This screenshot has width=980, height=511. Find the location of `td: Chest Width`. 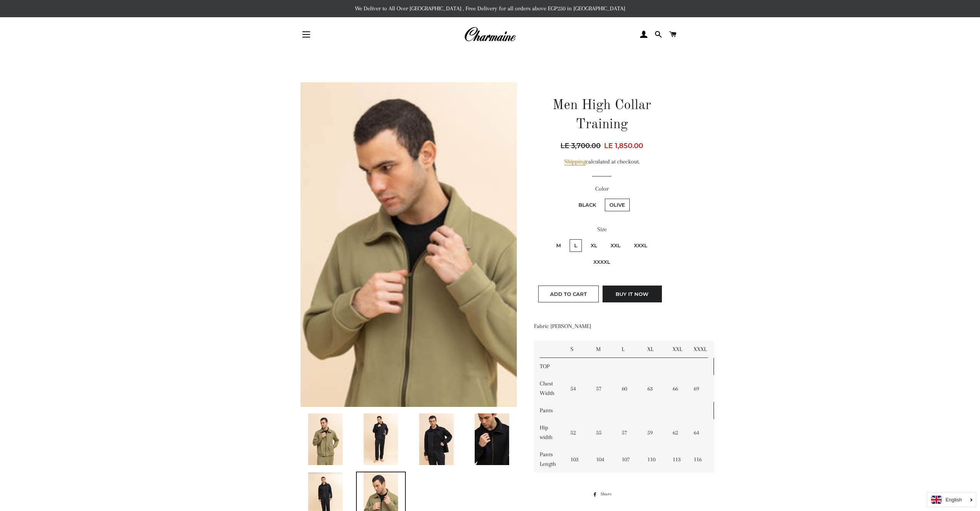

td: Chest Width is located at coordinates (550, 389).